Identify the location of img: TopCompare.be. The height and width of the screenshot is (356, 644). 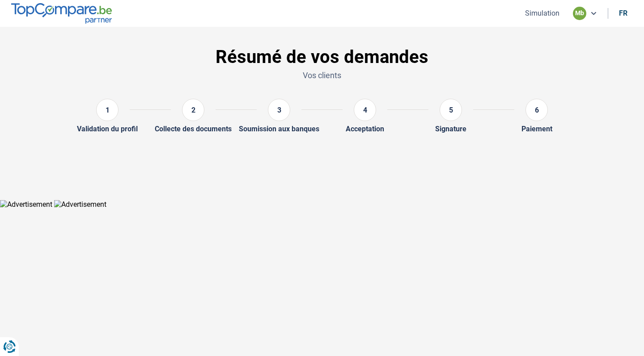
(61, 13).